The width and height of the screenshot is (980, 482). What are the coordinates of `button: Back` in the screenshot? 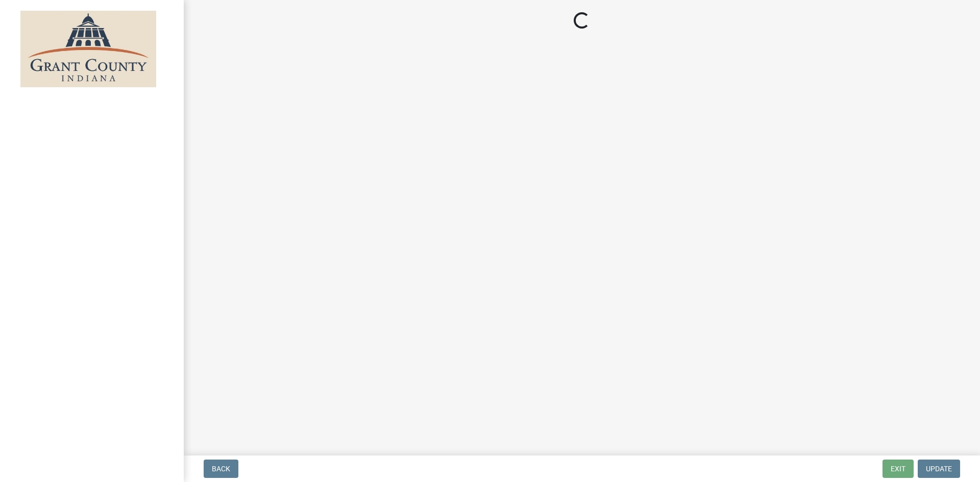 It's located at (221, 469).